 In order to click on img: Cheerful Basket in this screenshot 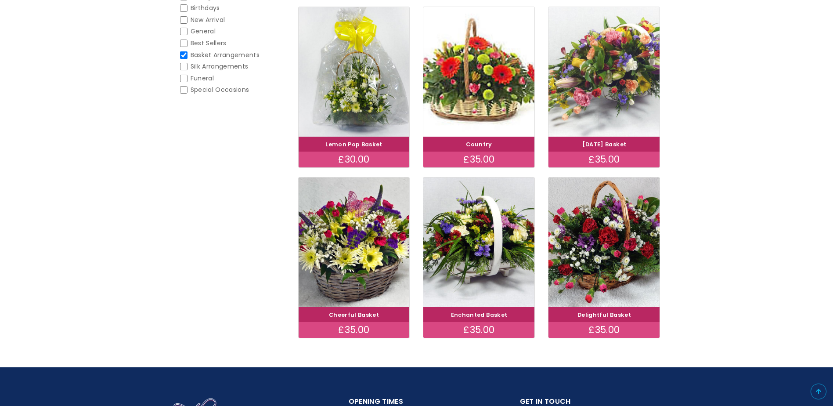, I will do `click(354, 242)`.